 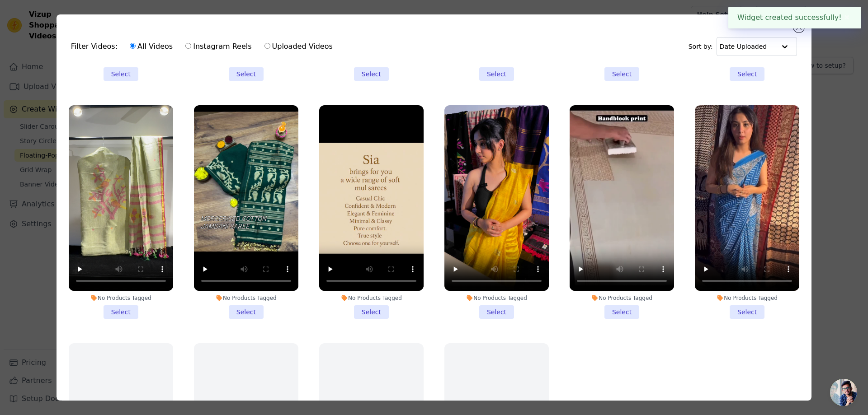 What do you see at coordinates (847, 17) in the screenshot?
I see `button: Close` at bounding box center [847, 17].